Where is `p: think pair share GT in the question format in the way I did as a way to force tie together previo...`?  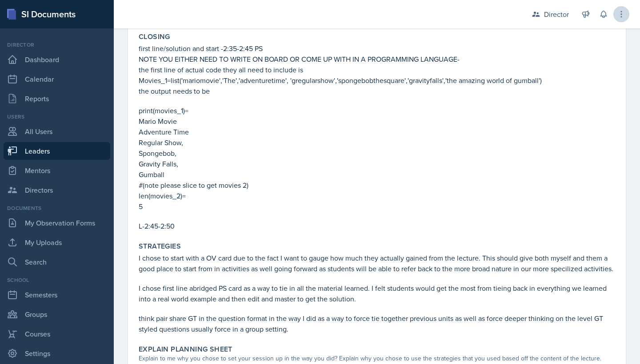
p: think pair share GT in the question format in the way I did as a way to force tie together previo... is located at coordinates (377, 324).